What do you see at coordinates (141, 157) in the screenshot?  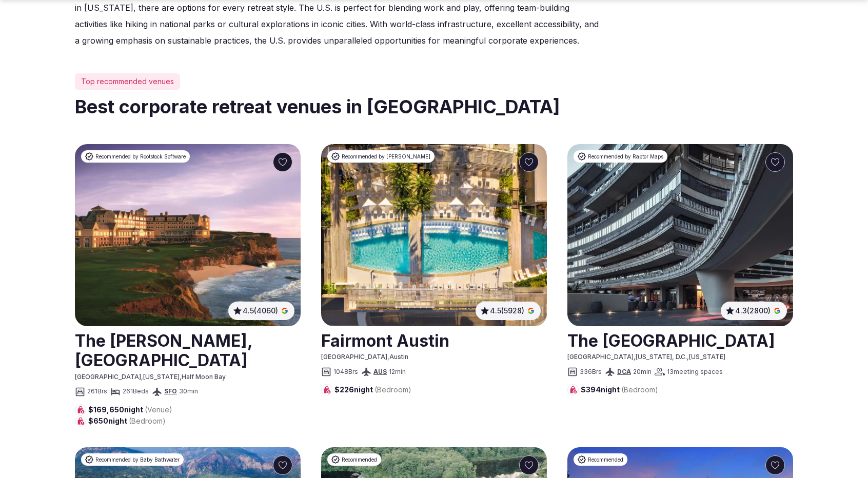 I see `span: Recommended by Rootstock Software` at bounding box center [141, 157].